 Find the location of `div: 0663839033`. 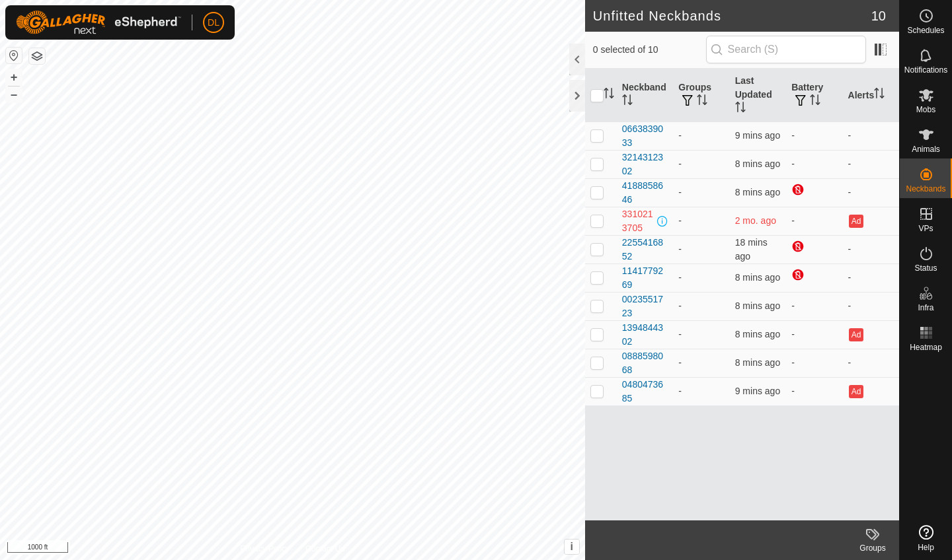

div: 0663839033 is located at coordinates (645, 136).